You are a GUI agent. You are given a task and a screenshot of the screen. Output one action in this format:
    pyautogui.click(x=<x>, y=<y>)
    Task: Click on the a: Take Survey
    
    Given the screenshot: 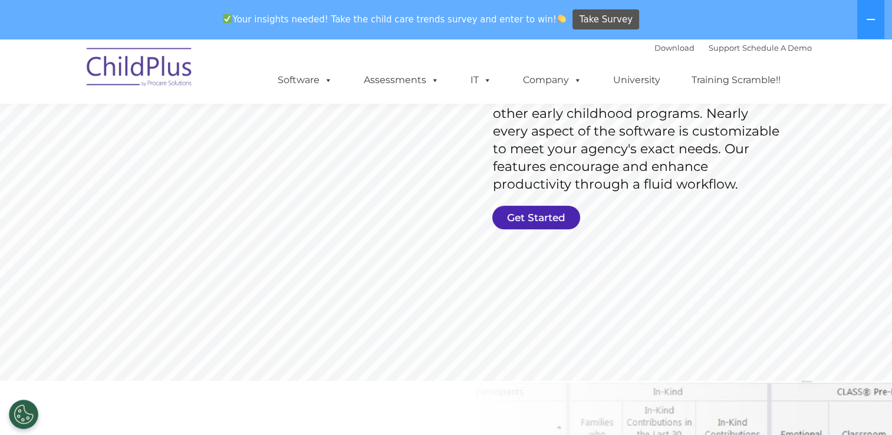 What is the action you would take?
    pyautogui.click(x=606, y=19)
    